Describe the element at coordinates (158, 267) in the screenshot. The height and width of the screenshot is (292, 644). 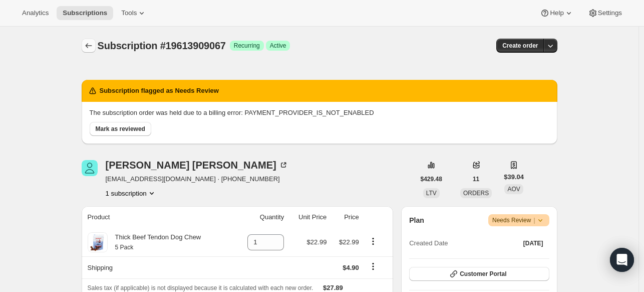
I see `th: Shipping` at that location.